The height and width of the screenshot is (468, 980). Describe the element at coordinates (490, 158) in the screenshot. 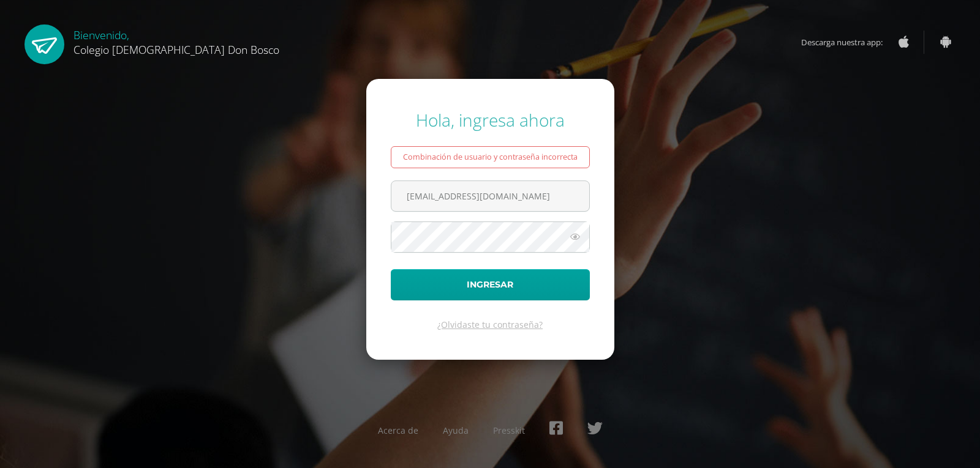

I see `div: Combinación de usuario y contraseña incorrecta` at that location.